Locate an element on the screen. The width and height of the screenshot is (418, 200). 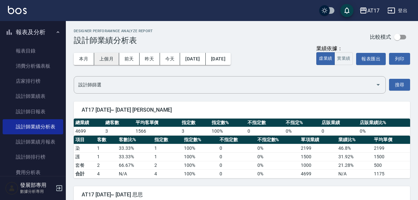
button: 報表及分析 is located at coordinates (33, 32).